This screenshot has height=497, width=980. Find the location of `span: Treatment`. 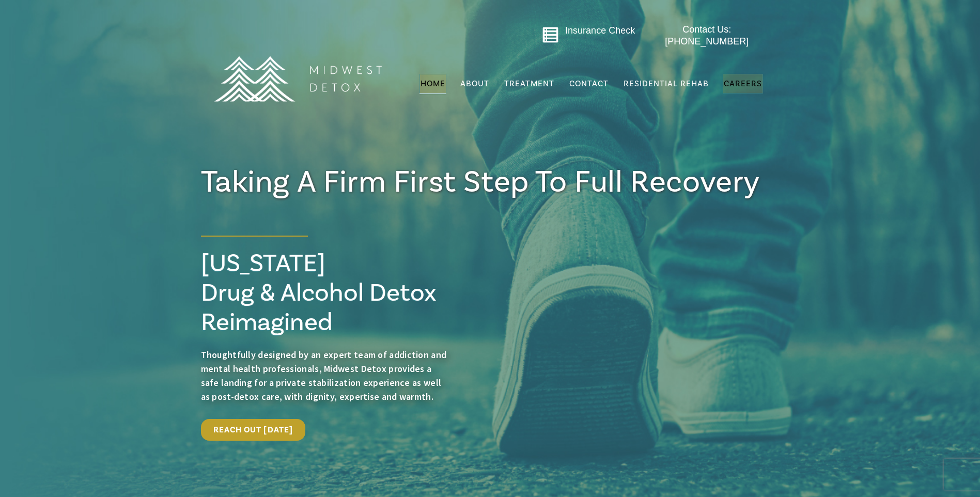

span: Treatment is located at coordinates (529, 83).